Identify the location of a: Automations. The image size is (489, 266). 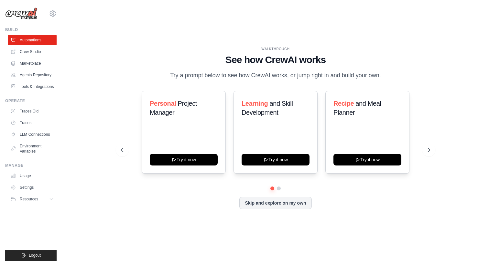
(32, 40).